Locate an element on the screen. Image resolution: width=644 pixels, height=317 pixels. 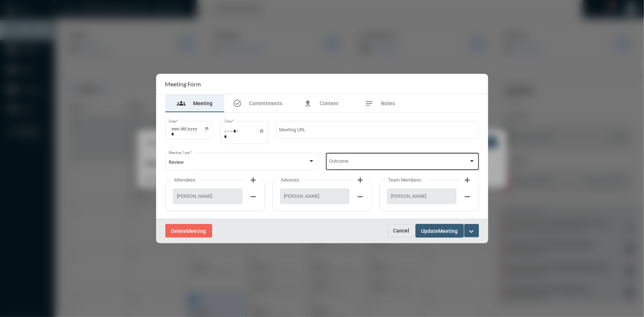
button: DeleteMeeting is located at coordinates (189, 231).